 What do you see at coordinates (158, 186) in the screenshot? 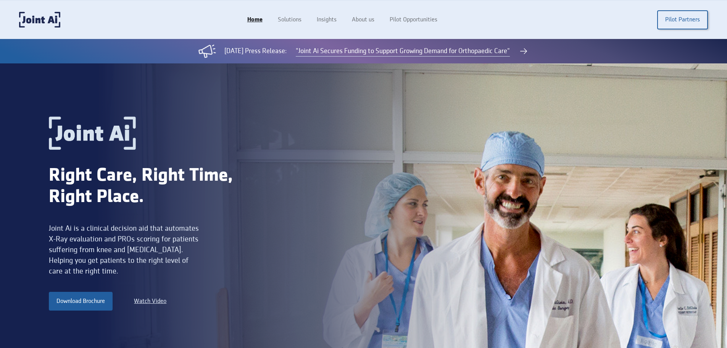
I see `div: Right Care, Right Time, Right Place.` at bounding box center [158, 186].